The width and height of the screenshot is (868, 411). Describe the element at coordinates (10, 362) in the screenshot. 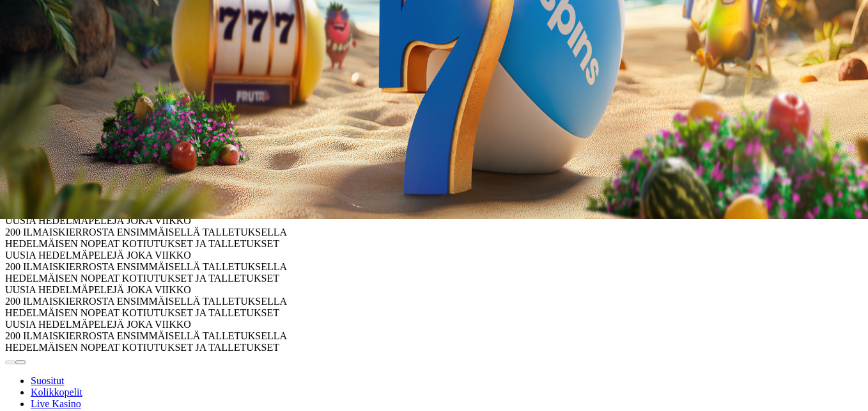

I see `button: prev slide` at that location.